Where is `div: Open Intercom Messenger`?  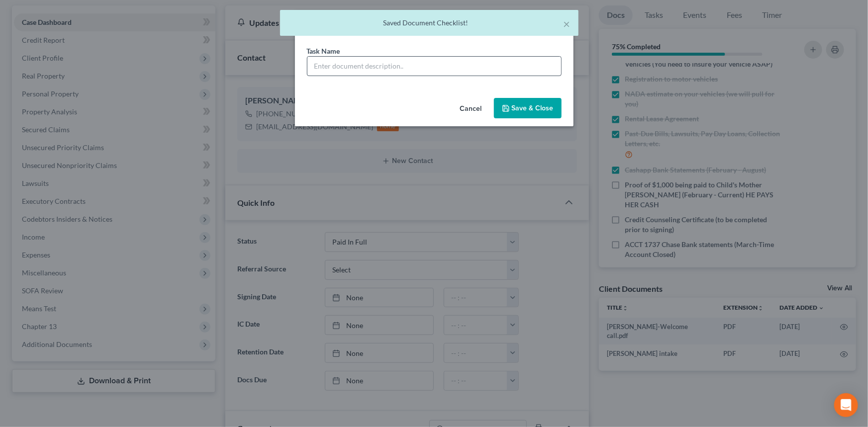
div: Open Intercom Messenger is located at coordinates (846, 406).